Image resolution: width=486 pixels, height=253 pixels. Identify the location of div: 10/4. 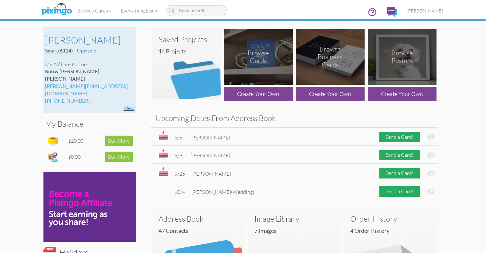
(179, 192).